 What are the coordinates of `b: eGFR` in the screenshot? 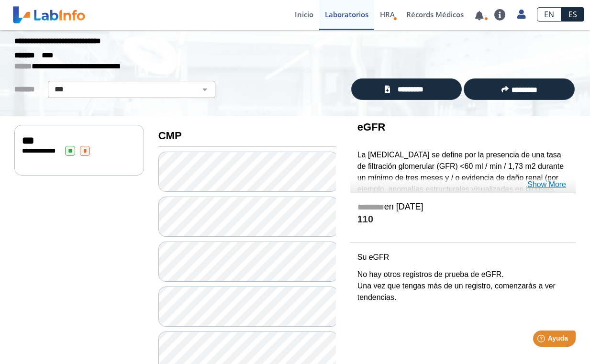 It's located at (372, 127).